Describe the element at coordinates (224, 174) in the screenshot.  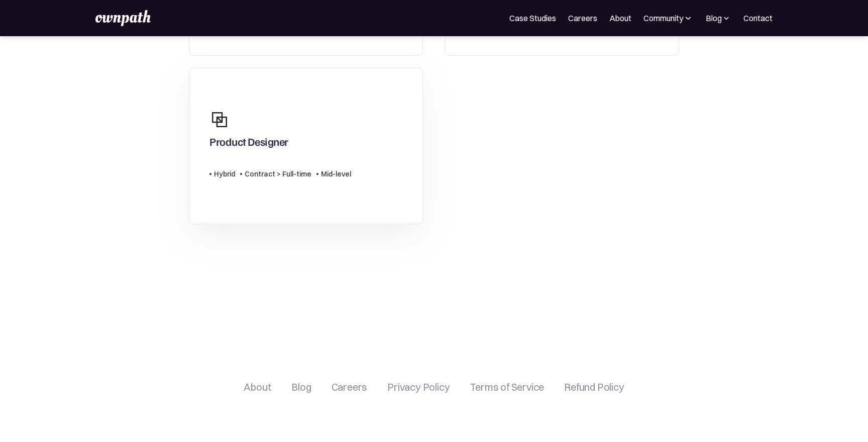
I see `div: Hybrid` at that location.